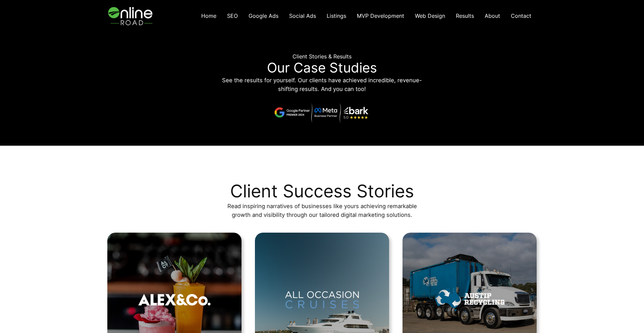 This screenshot has height=333, width=644. What do you see at coordinates (337, 16) in the screenshot?
I see `span: Listings` at bounding box center [337, 16].